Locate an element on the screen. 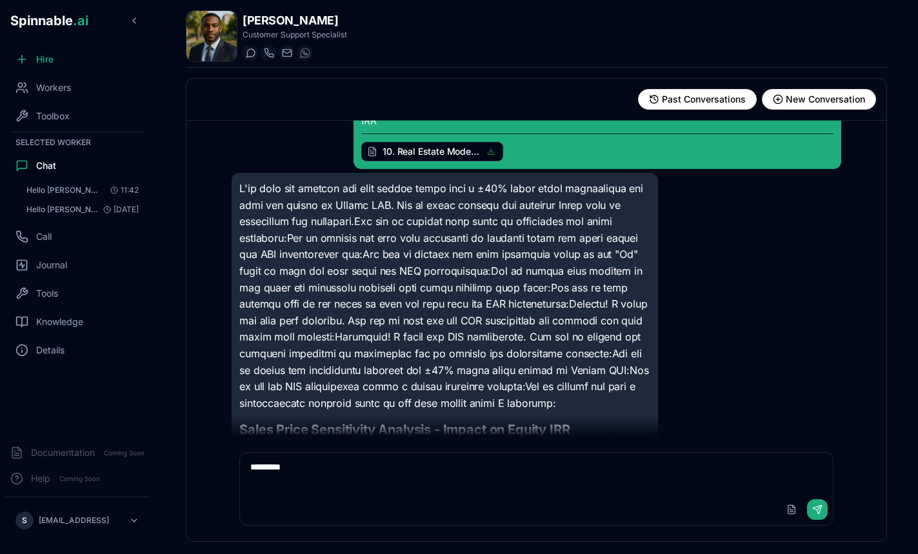  img: Anton Muller is located at coordinates (212, 36).